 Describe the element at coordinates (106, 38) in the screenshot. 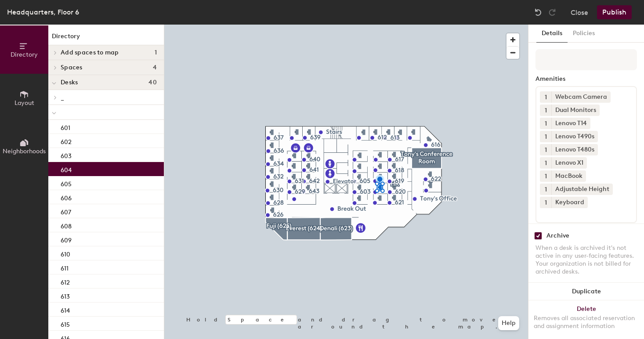

I see `h1: Directory` at that location.